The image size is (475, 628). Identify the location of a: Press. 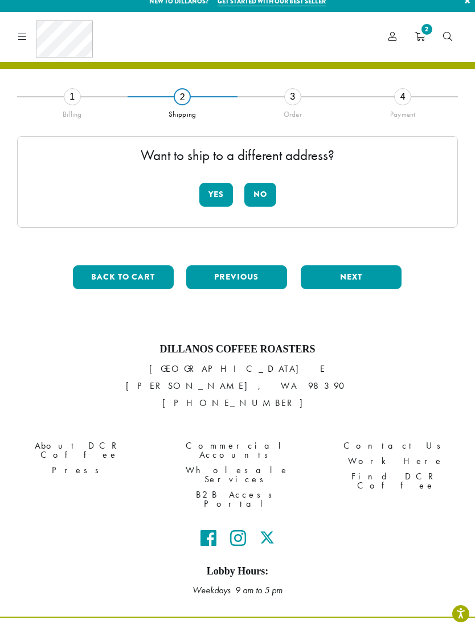
(79, 470).